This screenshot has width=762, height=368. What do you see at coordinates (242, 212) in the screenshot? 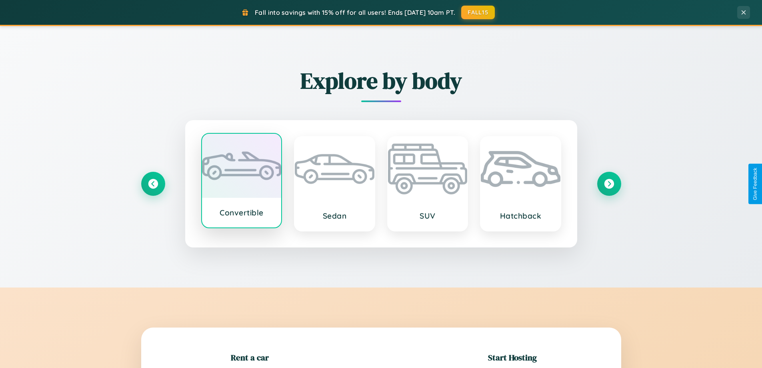
I see `h3: Convertible` at bounding box center [242, 212].